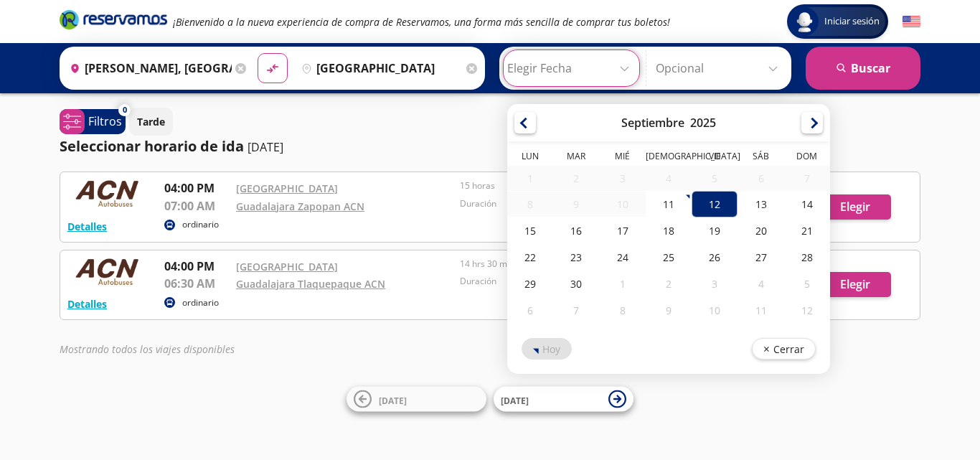 The height and width of the screenshot is (460, 980). Describe the element at coordinates (147, 349) in the screenshot. I see `em: Mostrando todos los viajes disponibles` at that location.